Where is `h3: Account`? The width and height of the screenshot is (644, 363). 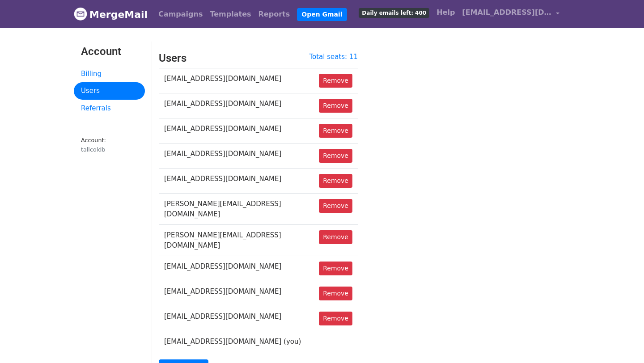 h3: Account is located at coordinates (109, 51).